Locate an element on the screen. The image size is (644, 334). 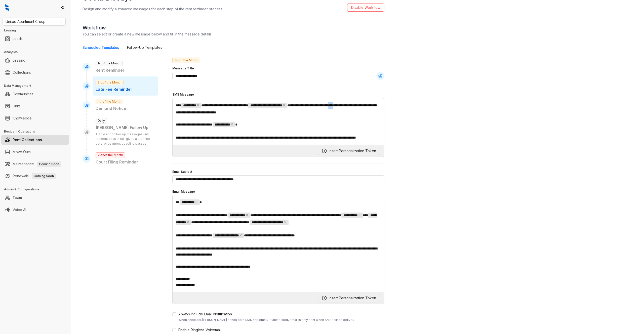
p: Auto-send follow up messages until resident pays in full, gives a promise date, or payment deadli... is located at coordinates (125, 139).